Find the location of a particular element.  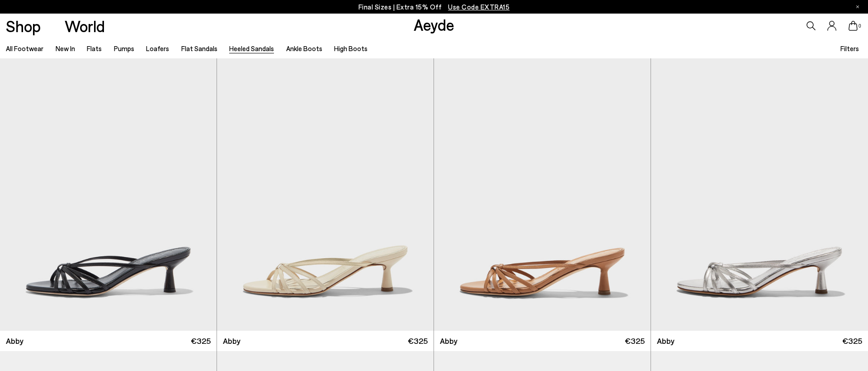

span: Navigate to /collections/ss25-final-sizes is located at coordinates (479, 7).